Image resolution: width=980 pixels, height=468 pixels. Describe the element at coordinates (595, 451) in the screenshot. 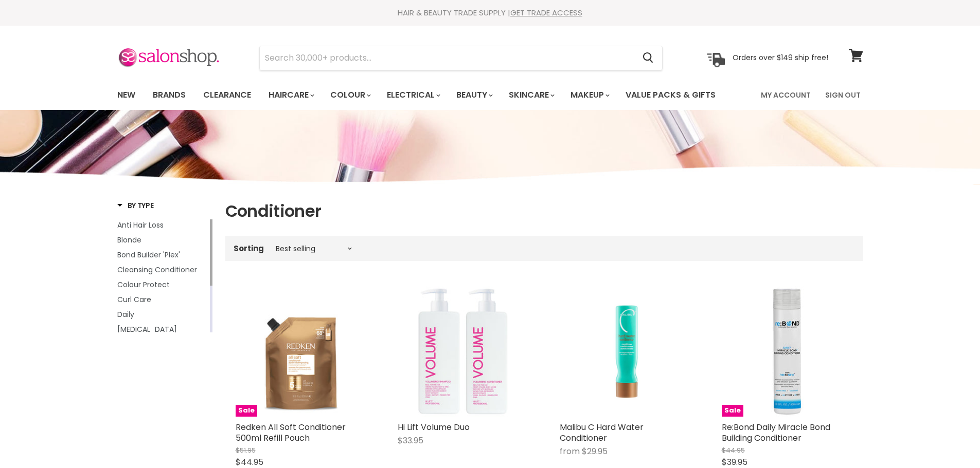

I see `span: $29.95` at that location.